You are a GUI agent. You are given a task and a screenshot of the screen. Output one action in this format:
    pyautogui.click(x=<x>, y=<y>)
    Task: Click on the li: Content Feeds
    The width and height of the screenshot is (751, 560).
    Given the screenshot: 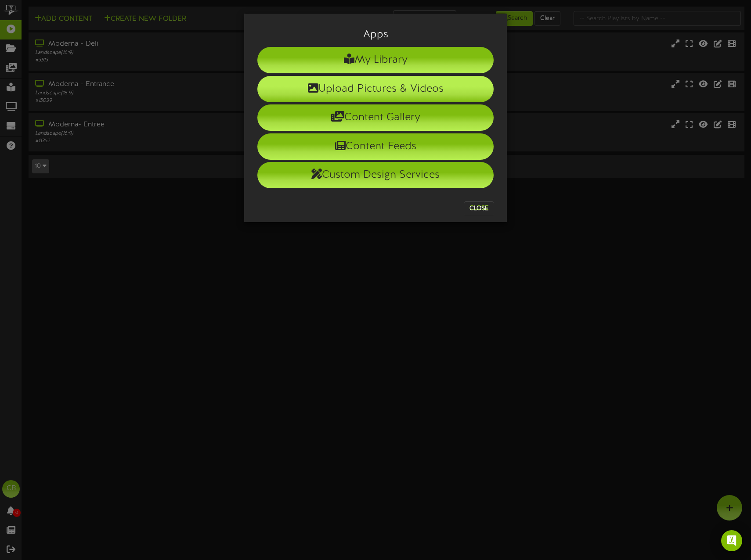 What is the action you would take?
    pyautogui.click(x=376, y=146)
    